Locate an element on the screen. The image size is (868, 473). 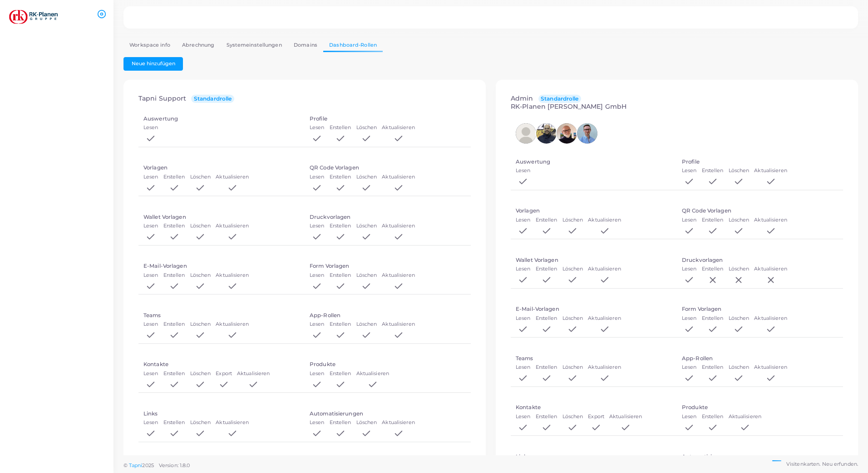
h5: Kontakte is located at coordinates (528, 407).